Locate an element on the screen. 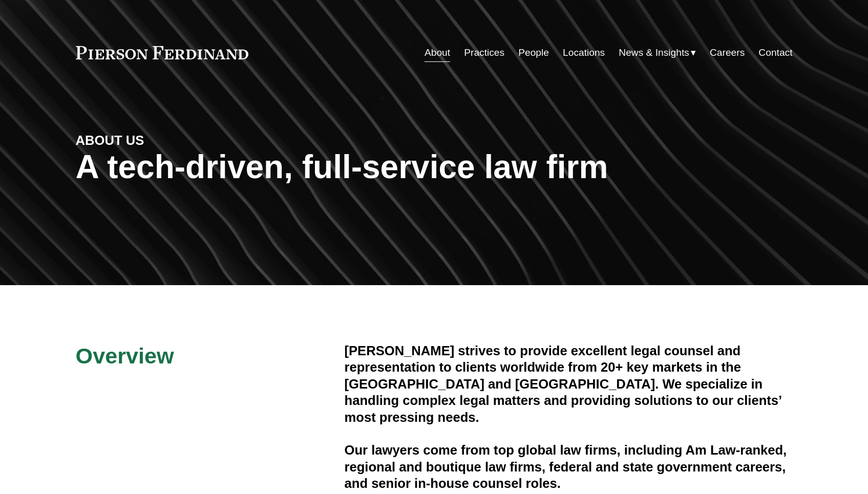 This screenshot has height=494, width=868. h1: A tech-driven, full-service law firm is located at coordinates (434, 166).